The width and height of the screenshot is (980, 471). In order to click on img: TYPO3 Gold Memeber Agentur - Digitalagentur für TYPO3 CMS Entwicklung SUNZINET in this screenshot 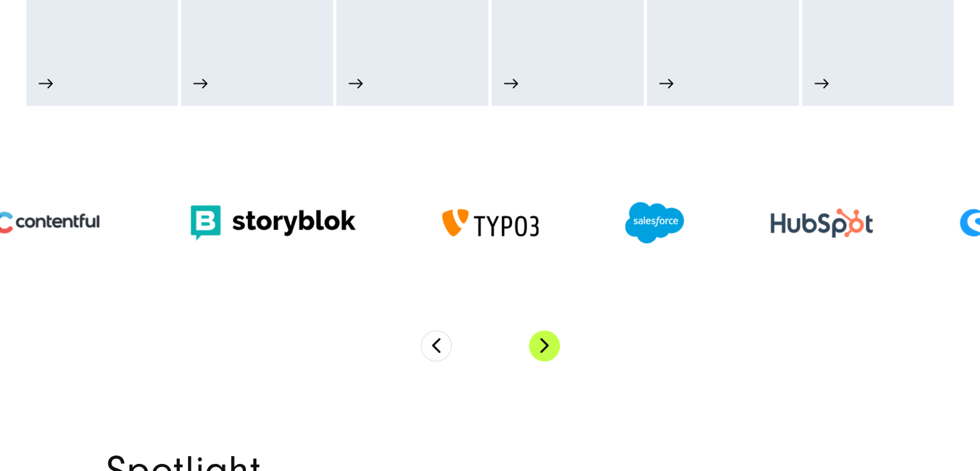, I will do `click(490, 223)`.